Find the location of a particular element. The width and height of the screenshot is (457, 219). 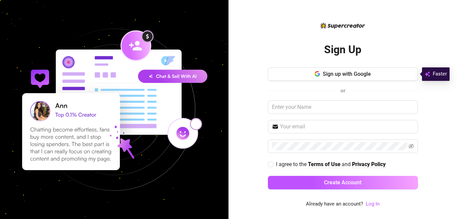

span: and is located at coordinates (347, 164).